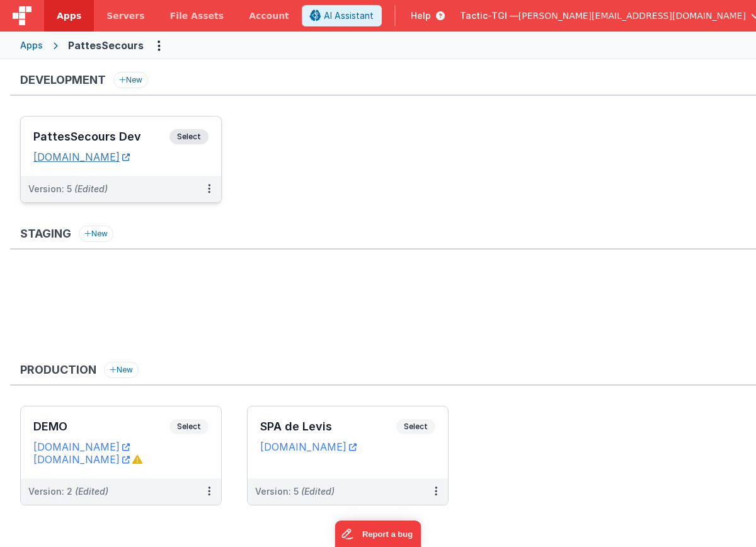  Describe the element at coordinates (348, 16) in the screenshot. I see `span: AI Assistant` at that location.